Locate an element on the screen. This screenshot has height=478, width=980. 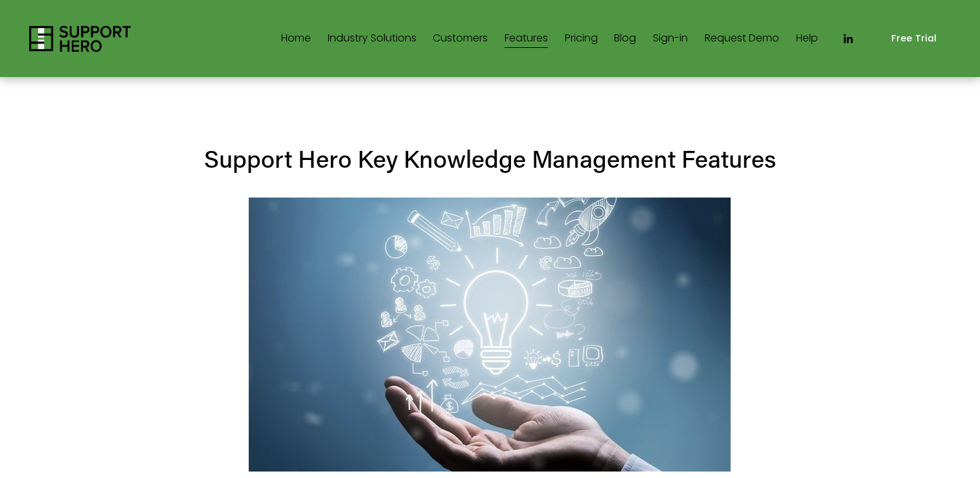
a: Request Demo is located at coordinates (742, 39).